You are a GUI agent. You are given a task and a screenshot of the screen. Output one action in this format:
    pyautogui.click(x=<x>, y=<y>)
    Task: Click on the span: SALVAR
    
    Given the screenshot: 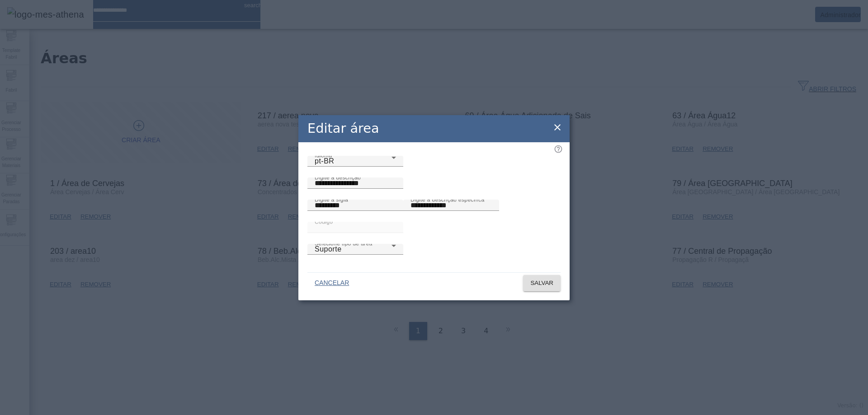 What is the action you would take?
    pyautogui.click(x=541, y=283)
    